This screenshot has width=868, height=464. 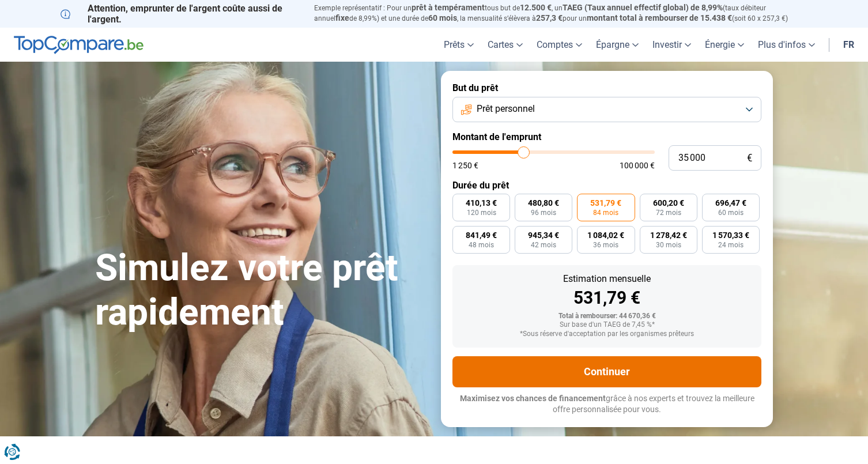 I want to click on span: 410,13 €, so click(x=481, y=203).